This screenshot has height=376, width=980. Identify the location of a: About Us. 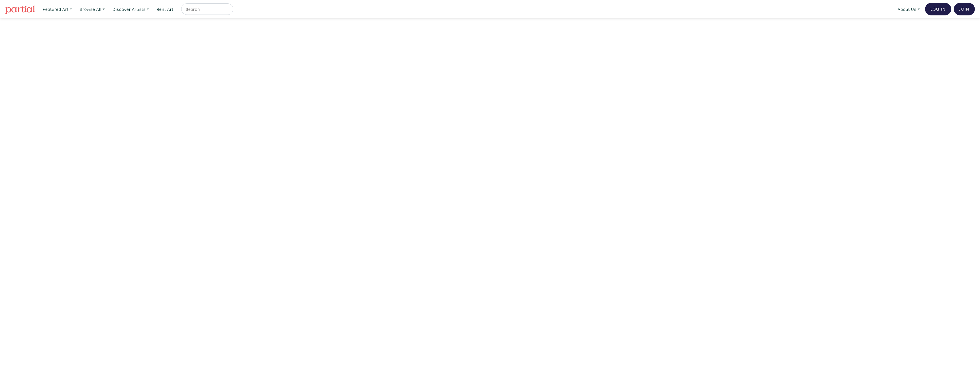
(909, 9).